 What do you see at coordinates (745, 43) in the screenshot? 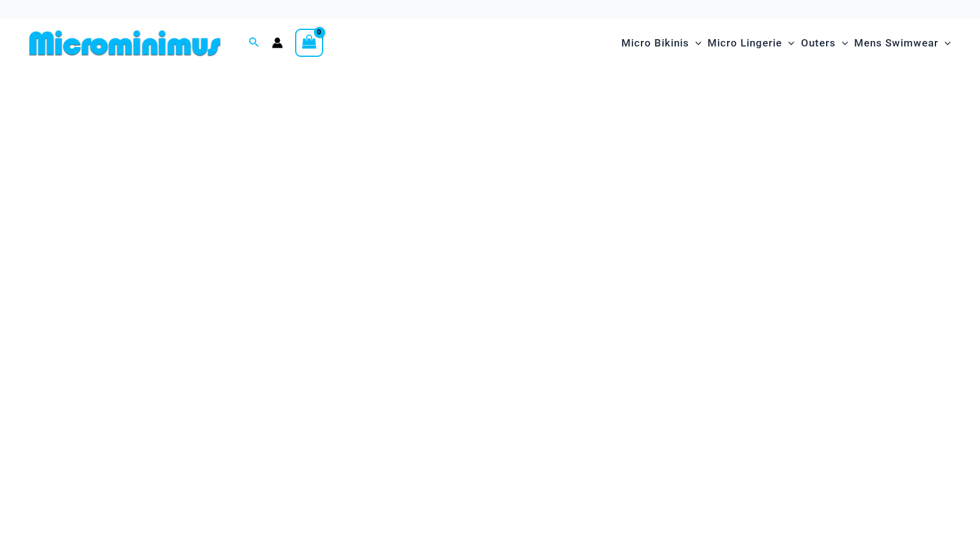
I see `span: Micro Lingerie` at bounding box center [745, 43].